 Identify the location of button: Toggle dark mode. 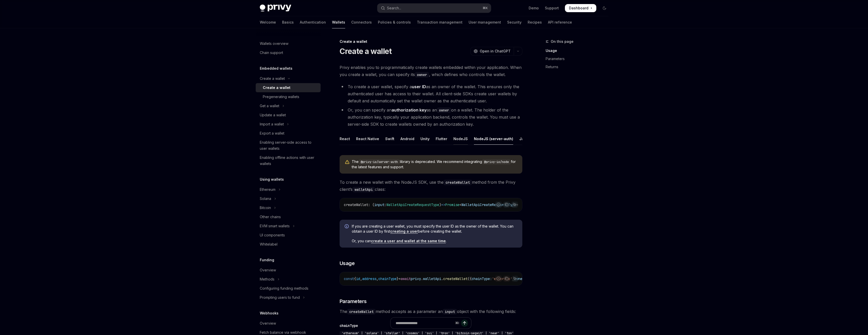
(604, 8).